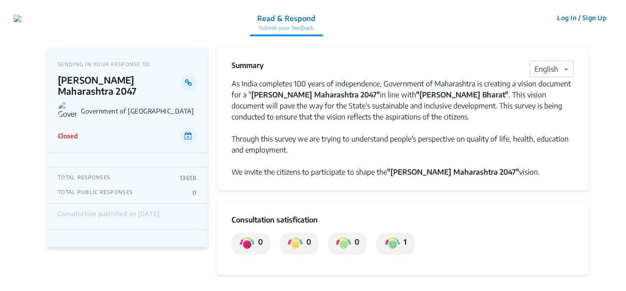  What do you see at coordinates (402, 100) in the screenshot?
I see `div: As India completes 100 years of independence, Government of Maharashtra is creating a vision docu...` at bounding box center [402, 100].